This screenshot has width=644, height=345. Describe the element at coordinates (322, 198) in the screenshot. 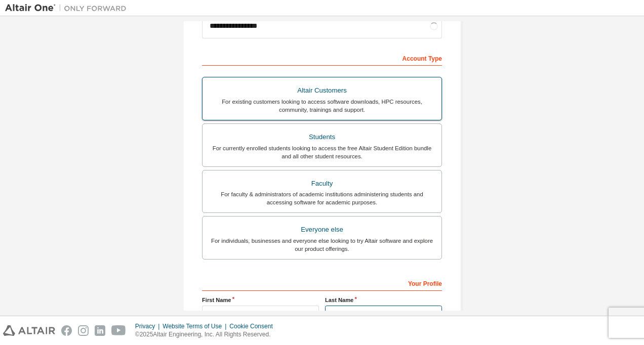

I see `div: For faculty & administrators of academic institutions administering students and accessing softwa...` at that location.